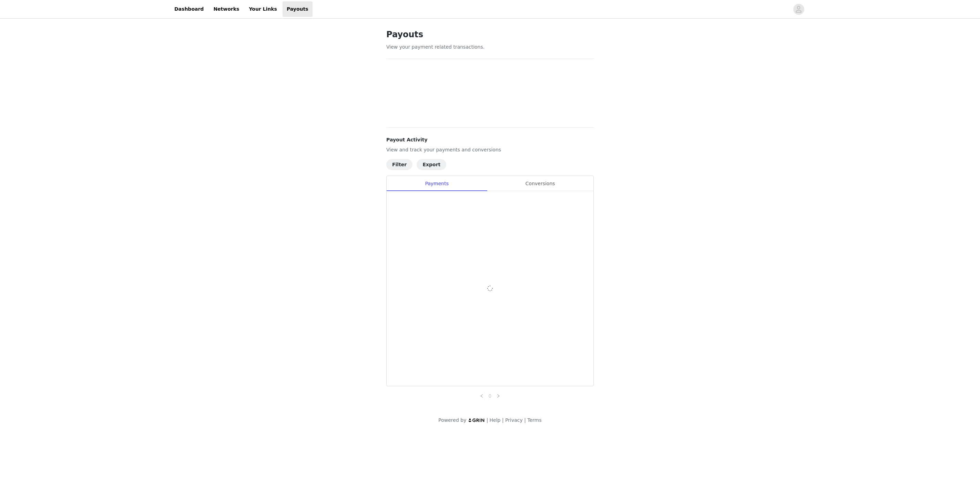 The height and width of the screenshot is (487, 980). Describe the element at coordinates (534, 420) in the screenshot. I see `a: Terms` at that location.